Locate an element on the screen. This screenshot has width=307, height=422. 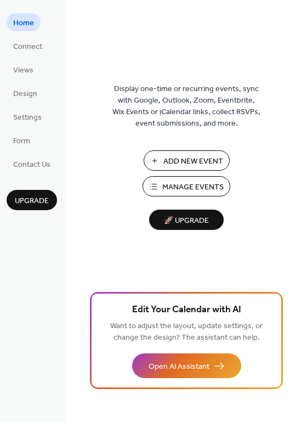
span: Upgrade is located at coordinates (32, 201).